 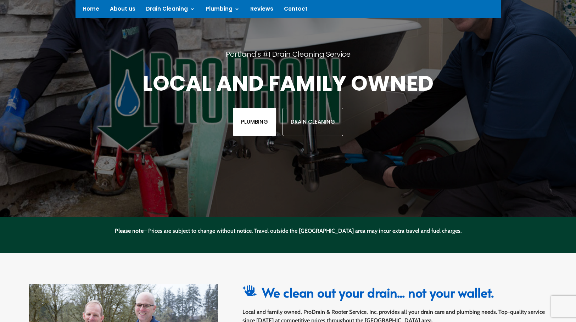 What do you see at coordinates (123, 10) in the screenshot?
I see `a: About us` at bounding box center [123, 10].